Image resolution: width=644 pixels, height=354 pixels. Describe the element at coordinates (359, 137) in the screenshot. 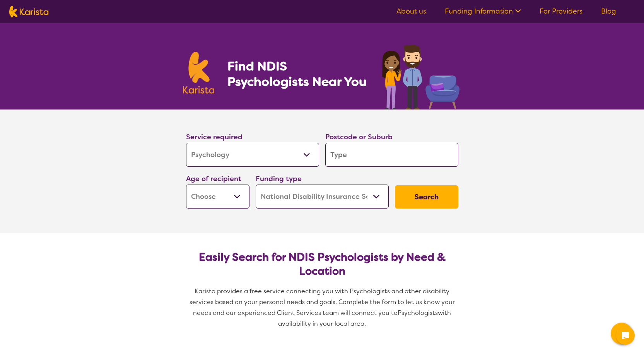

I see `label: Postcode or Suburb` at that location.